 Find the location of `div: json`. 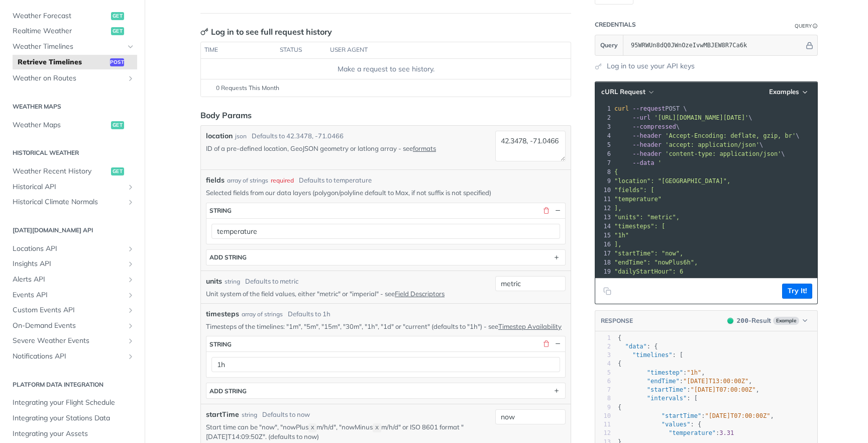

div: json is located at coordinates (241, 136).